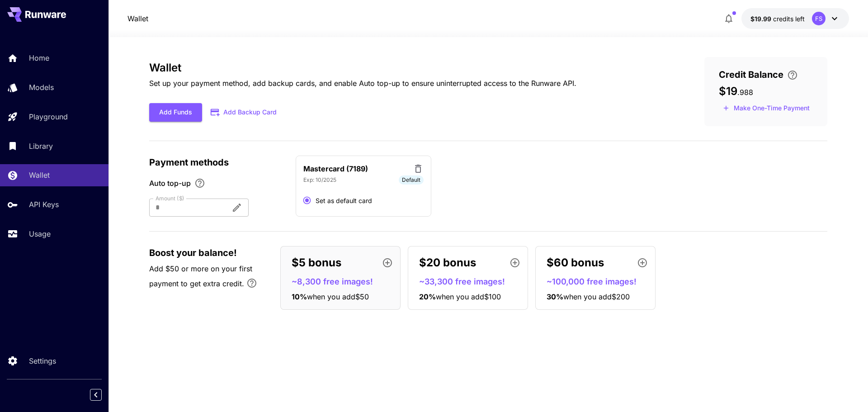  Describe the element at coordinates (335, 169) in the screenshot. I see `p: Mastercard (7189)` at that location.